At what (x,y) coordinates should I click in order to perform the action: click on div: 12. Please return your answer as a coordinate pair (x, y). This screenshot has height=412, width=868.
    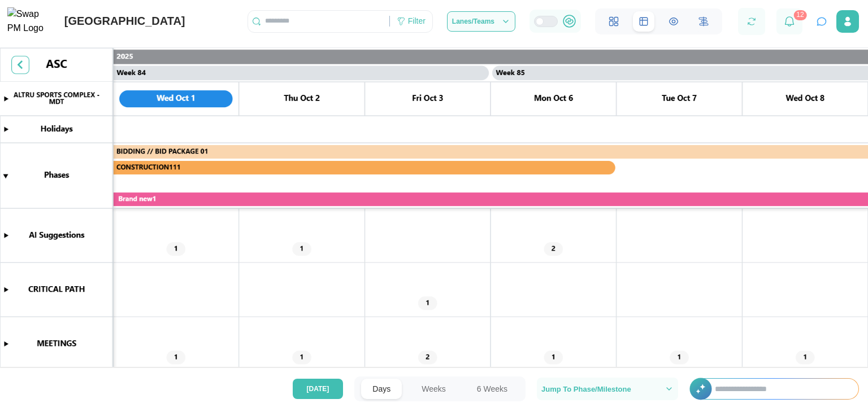
    Looking at the image, I should click on (799, 16).